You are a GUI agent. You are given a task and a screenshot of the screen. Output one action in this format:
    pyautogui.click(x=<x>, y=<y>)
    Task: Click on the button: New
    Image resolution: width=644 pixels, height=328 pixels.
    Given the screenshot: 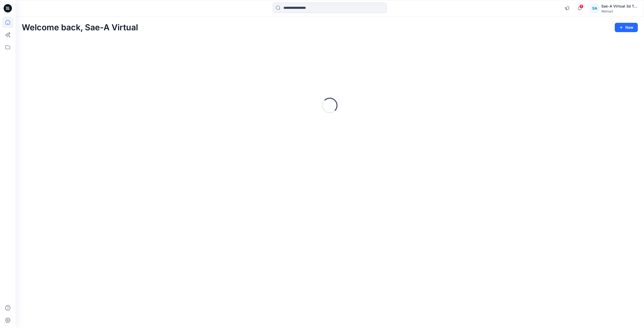 What is the action you would take?
    pyautogui.click(x=626, y=27)
    